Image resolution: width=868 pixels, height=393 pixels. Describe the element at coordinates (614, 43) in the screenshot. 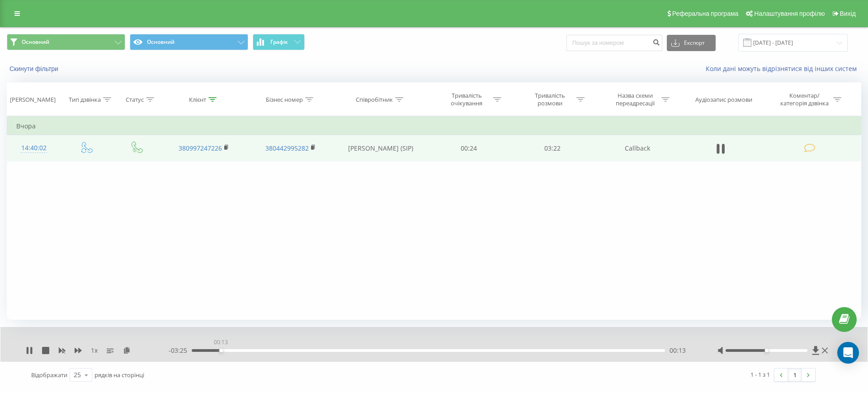

I see `input: Пошук за номером` at that location.